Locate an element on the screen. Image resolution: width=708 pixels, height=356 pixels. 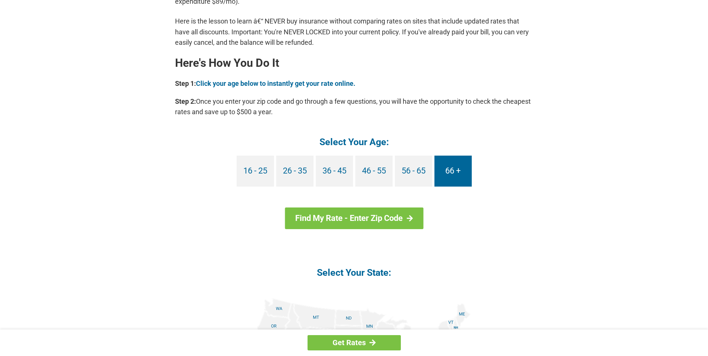
a: 46 - 55 is located at coordinates (374, 171).